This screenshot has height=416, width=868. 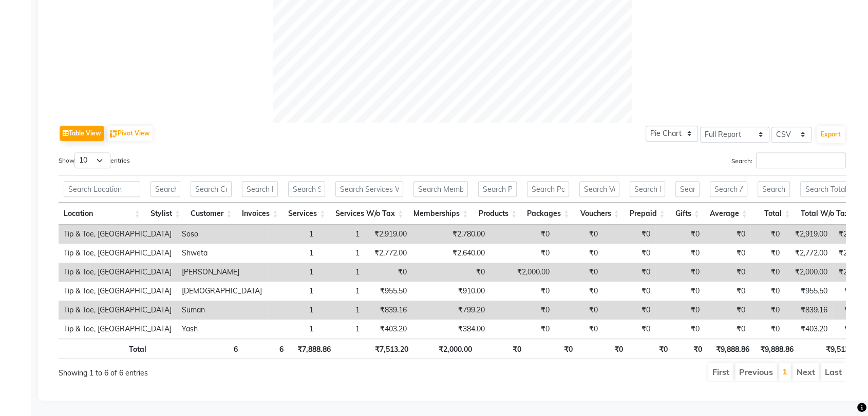 I want to click on td: ₹2,772.00, so click(x=388, y=253).